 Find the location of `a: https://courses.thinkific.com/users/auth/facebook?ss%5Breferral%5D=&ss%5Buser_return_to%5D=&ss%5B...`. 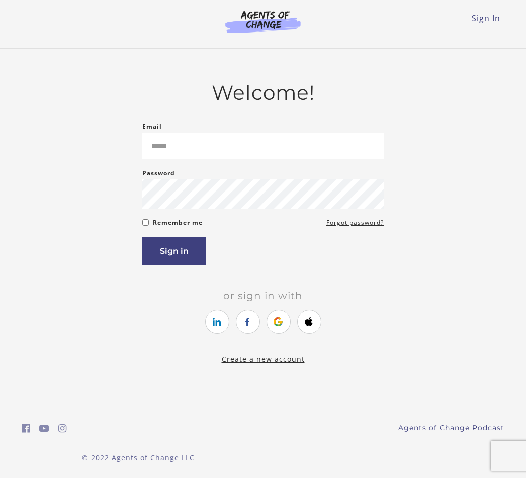

a: https://courses.thinkific.com/users/auth/facebook?ss%5Breferral%5D=&ss%5Buser_return_to%5D=&ss%5B... is located at coordinates (248, 322).